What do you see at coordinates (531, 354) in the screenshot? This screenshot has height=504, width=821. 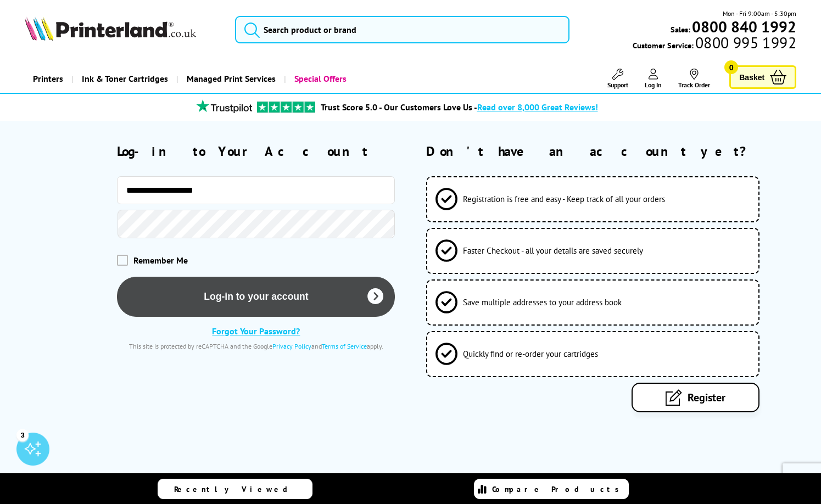 I see `span: Quickly find or re-order your cartridges` at bounding box center [531, 354].